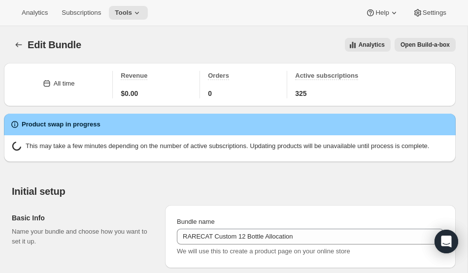  Describe the element at coordinates (429, 13) in the screenshot. I see `button: Settings` at that location.